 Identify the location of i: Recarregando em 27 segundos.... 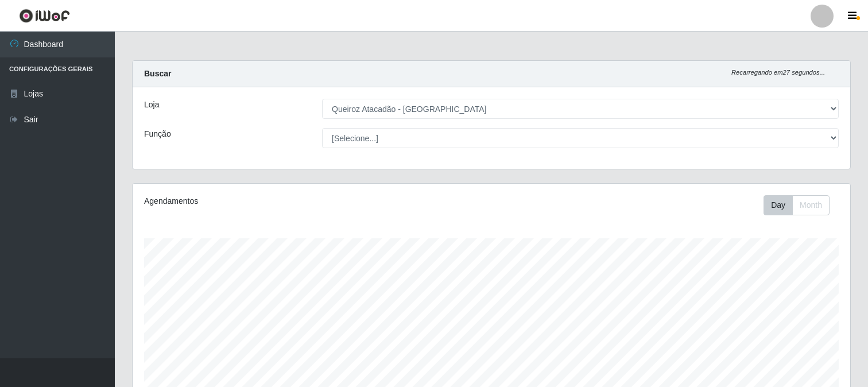
(778, 72).